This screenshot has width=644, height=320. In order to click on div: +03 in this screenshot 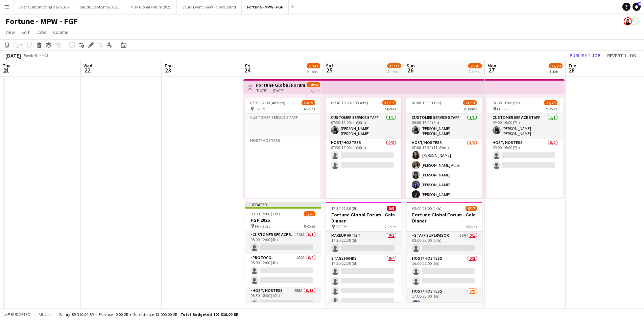, I will do `click(45, 55)`.